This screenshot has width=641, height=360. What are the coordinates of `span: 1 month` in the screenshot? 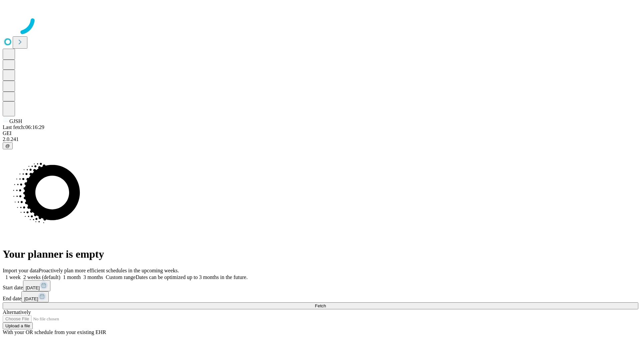 It's located at (72, 277).